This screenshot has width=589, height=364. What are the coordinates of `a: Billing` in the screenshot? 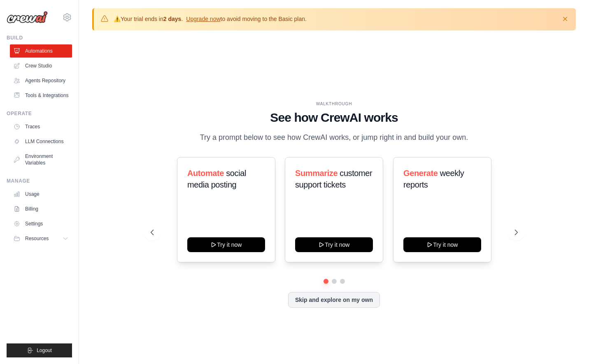 It's located at (41, 209).